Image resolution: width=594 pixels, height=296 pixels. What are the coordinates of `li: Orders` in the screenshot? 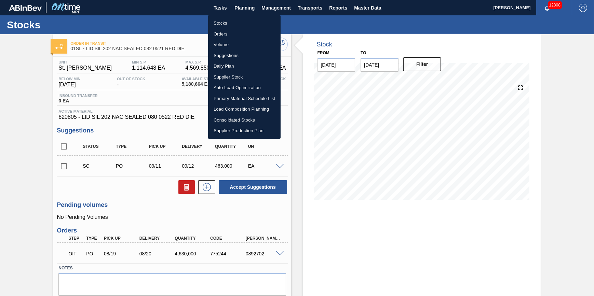 It's located at (244, 34).